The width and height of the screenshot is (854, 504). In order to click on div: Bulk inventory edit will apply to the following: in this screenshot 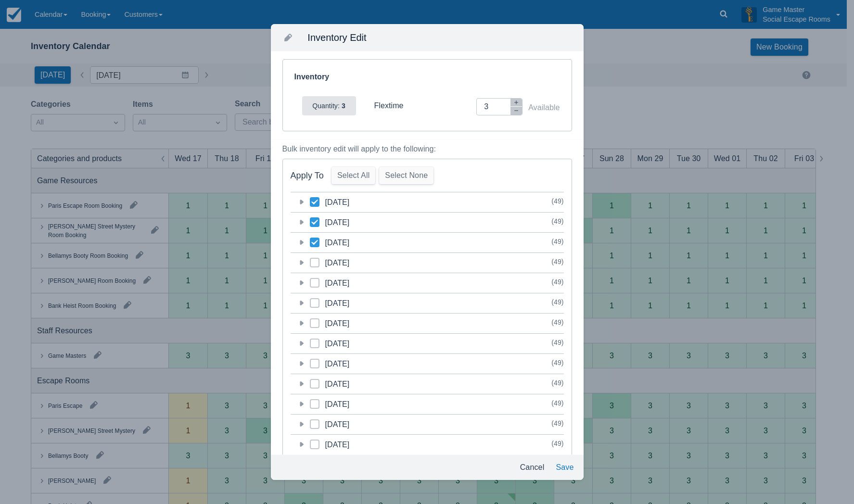, I will do `click(427, 149)`.